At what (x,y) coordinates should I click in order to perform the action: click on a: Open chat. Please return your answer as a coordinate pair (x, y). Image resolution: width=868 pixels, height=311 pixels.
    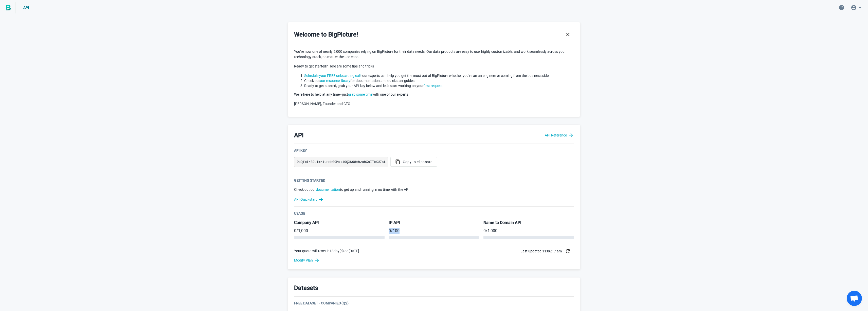
    Looking at the image, I should click on (855, 298).